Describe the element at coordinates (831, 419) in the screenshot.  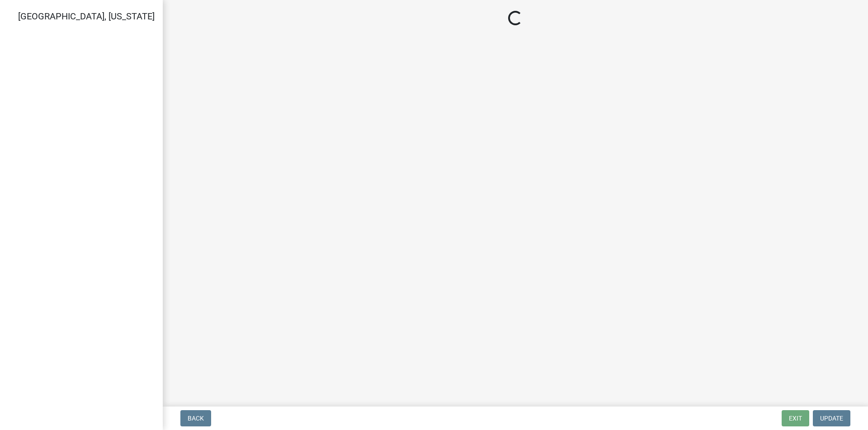
I see `span: Update` at that location.